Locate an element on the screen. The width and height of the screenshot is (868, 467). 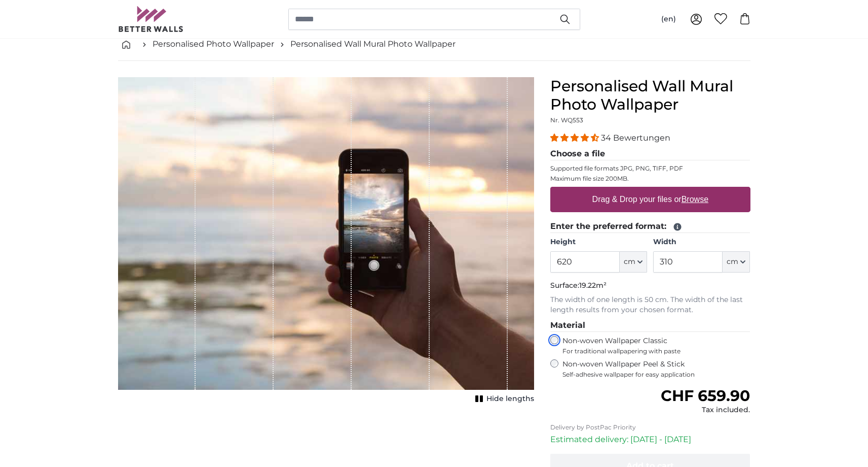
label: Non-woven Wallpaper Peel & Stick is located at coordinates (656, 369).